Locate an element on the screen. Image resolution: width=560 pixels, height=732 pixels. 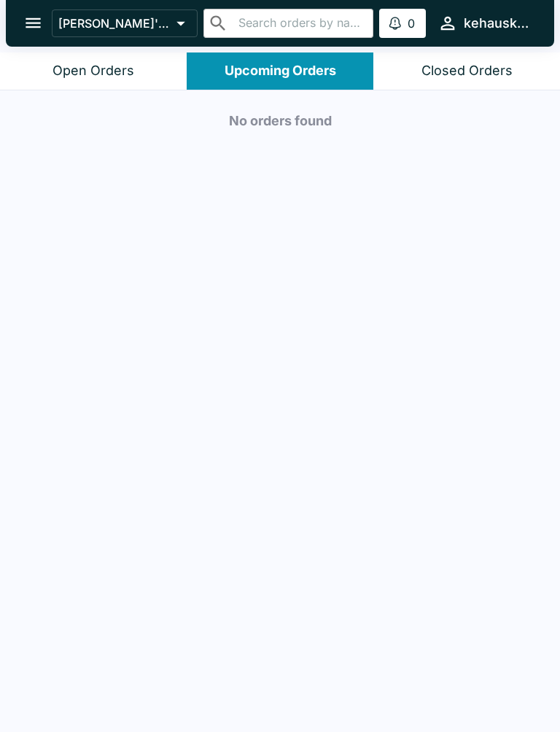
div: Closed Orders is located at coordinates (466, 70).